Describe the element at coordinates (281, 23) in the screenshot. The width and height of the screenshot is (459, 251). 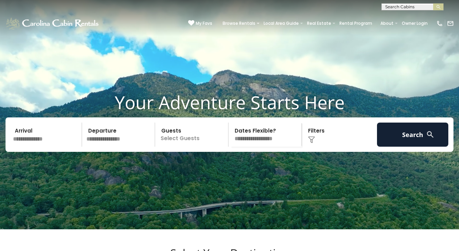
I see `a: Local Area Guide` at that location.